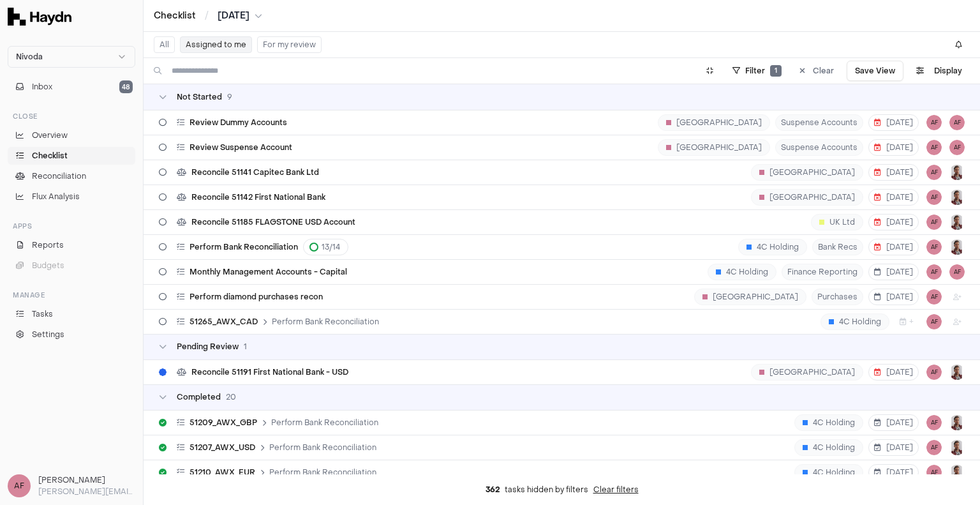  Describe the element at coordinates (72, 295) in the screenshot. I see `div: Manage` at that location.